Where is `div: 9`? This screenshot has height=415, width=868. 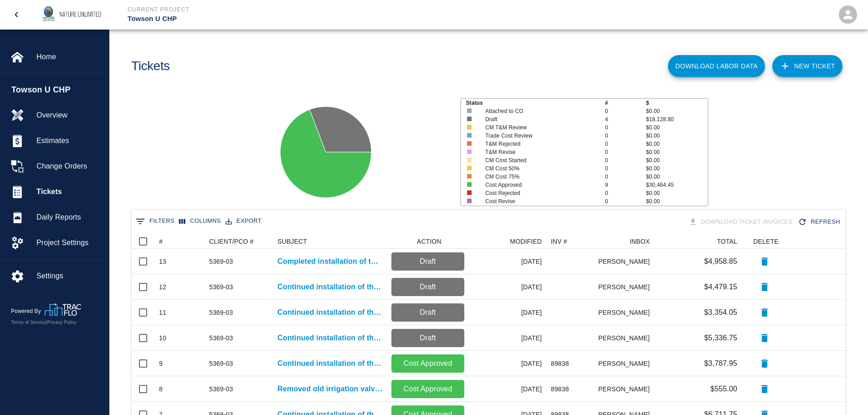 div: 9 is located at coordinates (161, 364).